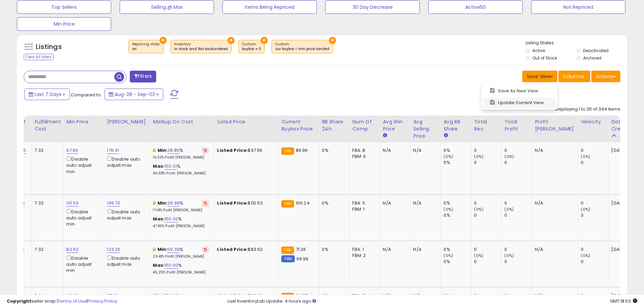 The image size is (644, 308). What do you see at coordinates (103, 301) in the screenshot?
I see `a: Privacy Policy` at bounding box center [103, 301].